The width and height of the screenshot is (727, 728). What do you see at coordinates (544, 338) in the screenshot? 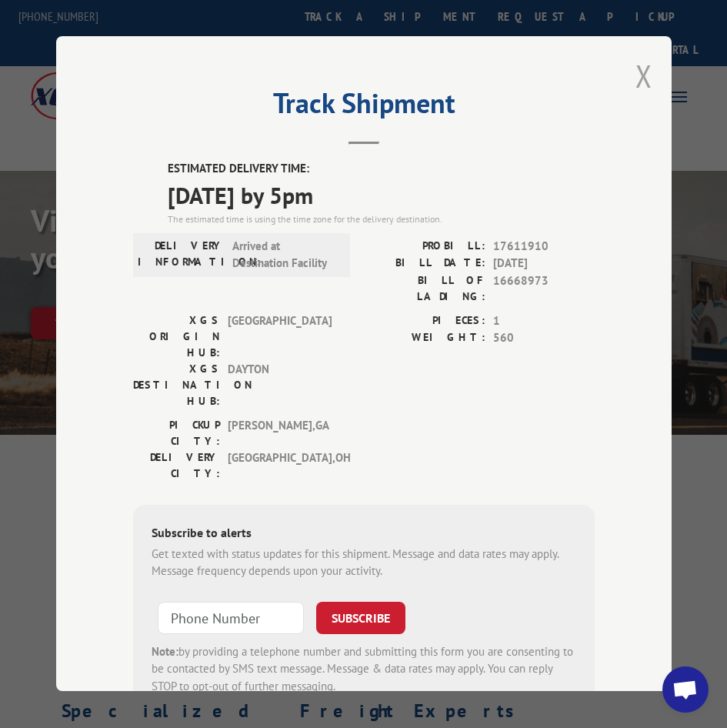
I see `span: 560` at bounding box center [544, 338].